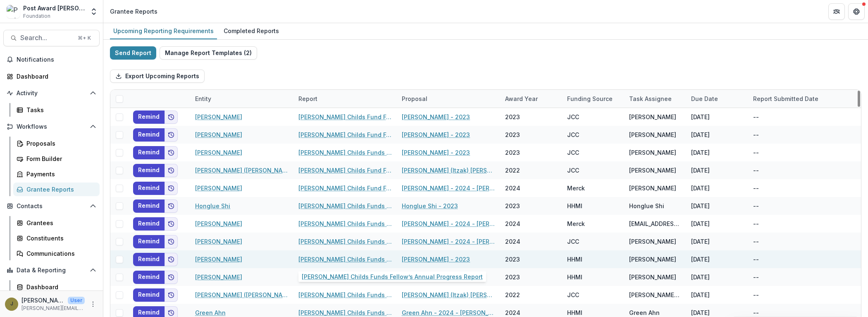  I want to click on div: Proposal, so click(448, 98).